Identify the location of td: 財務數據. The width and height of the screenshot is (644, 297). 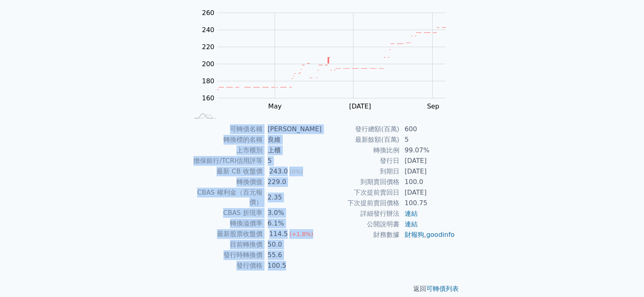
(361, 235).